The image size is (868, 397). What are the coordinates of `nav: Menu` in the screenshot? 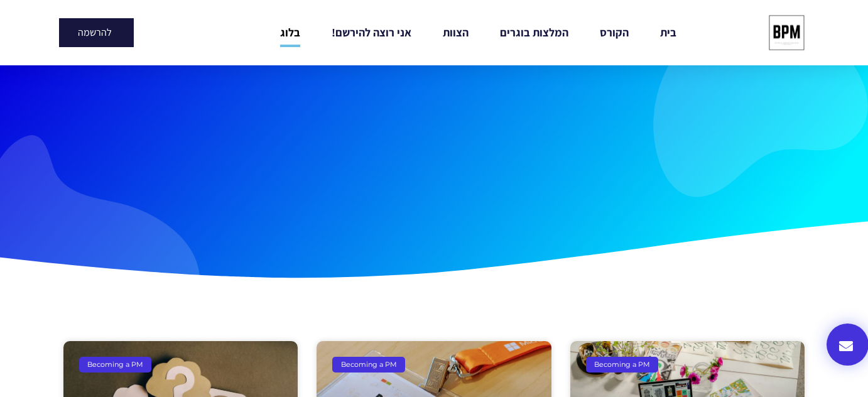 It's located at (479, 32).